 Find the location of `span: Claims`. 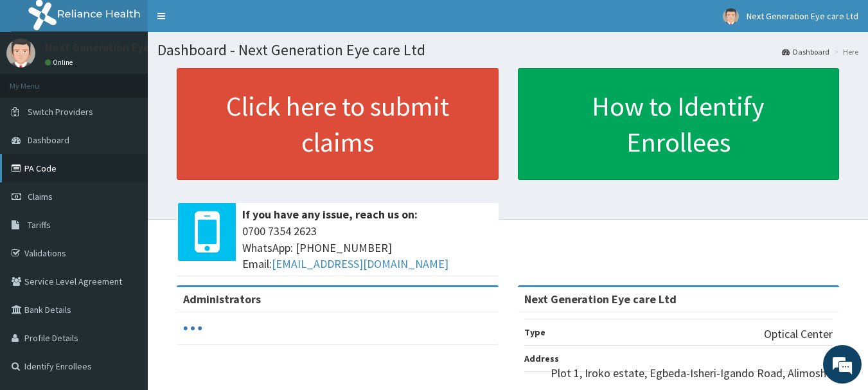

span: Claims is located at coordinates (40, 197).